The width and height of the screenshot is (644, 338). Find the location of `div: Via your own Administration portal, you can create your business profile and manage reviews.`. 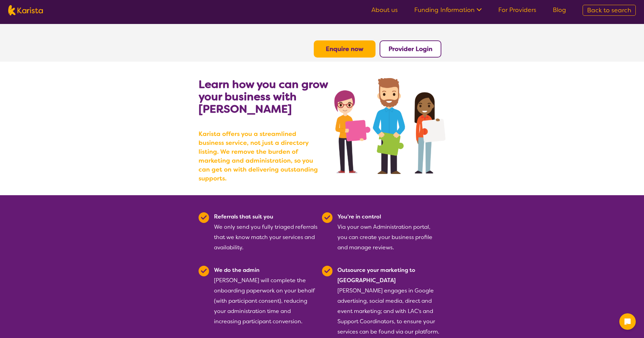

div: Via your own Administration portal, you can create your business profile and manage reviews. is located at coordinates (389, 232).